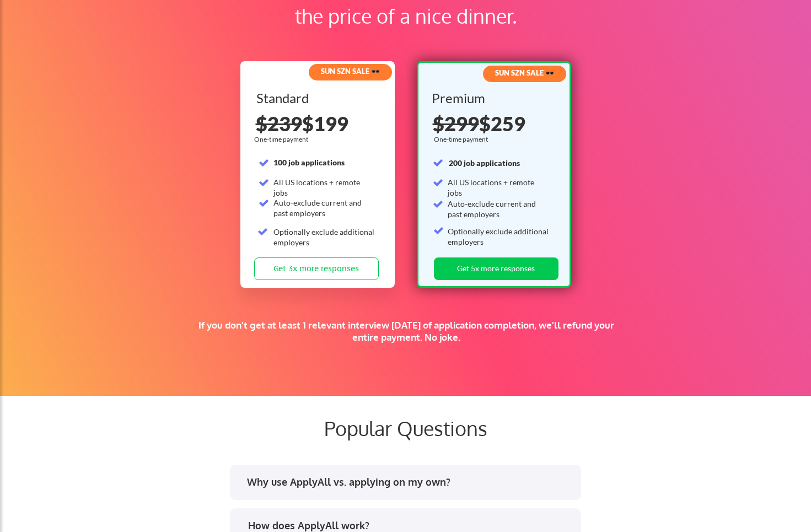 This screenshot has height=532, width=811. Describe the element at coordinates (456, 124) in the screenshot. I see `s: $299` at that location.